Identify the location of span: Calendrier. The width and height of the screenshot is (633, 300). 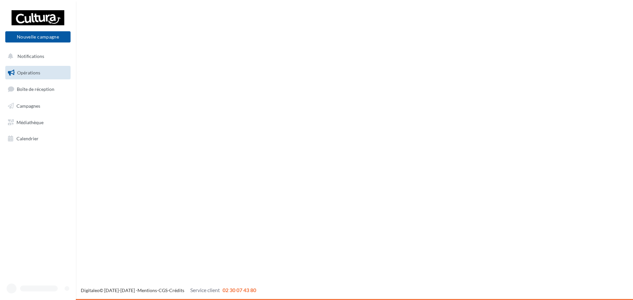
(27, 138).